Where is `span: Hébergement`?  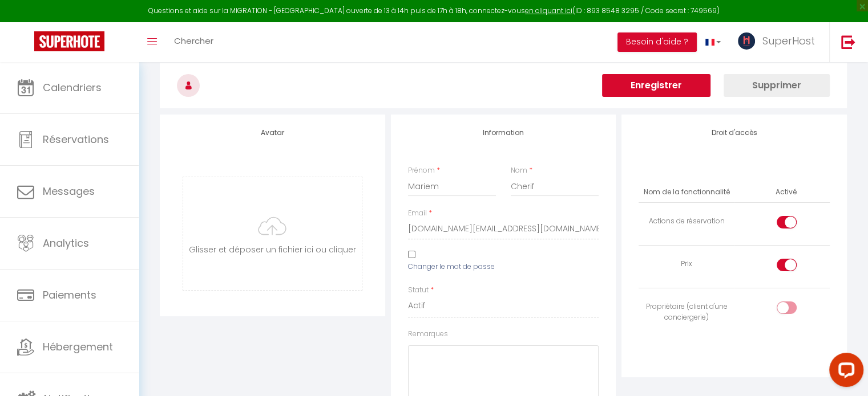
span: Hébergement is located at coordinates (78, 346).